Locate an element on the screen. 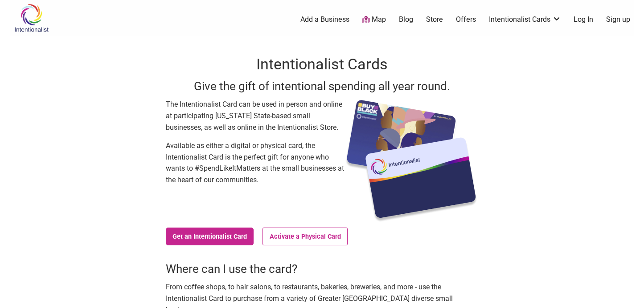 Image resolution: width=644 pixels, height=308 pixels. a: Get an Intentionalist Card is located at coordinates (210, 236).